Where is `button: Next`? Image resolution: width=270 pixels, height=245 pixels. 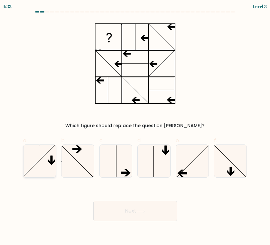 button: Next is located at coordinates (135, 211).